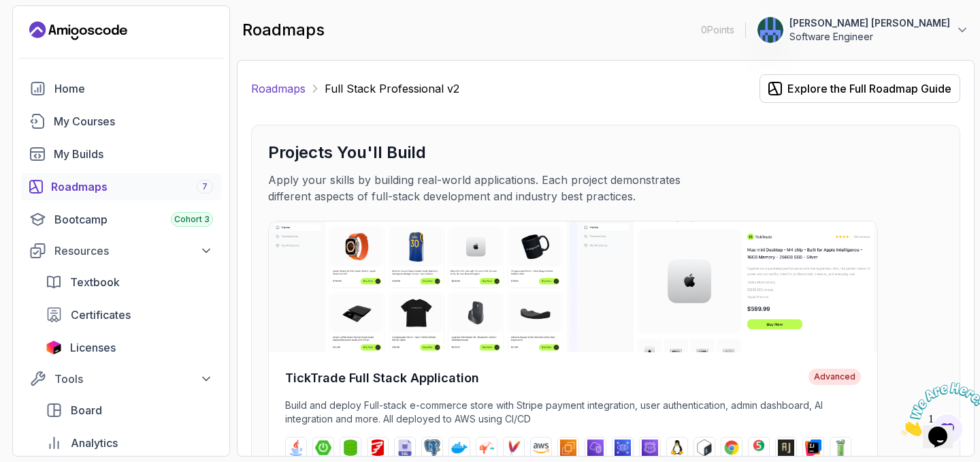  Describe the element at coordinates (650, 447) in the screenshot. I see `img: route53 logo` at that location.